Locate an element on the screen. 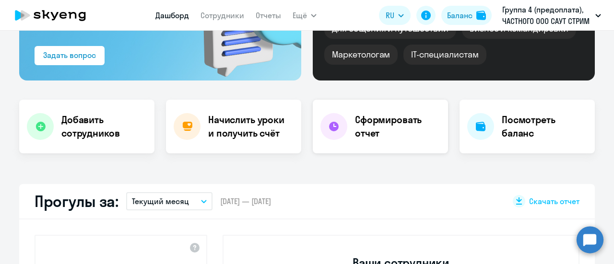 Image resolution: width=614 pixels, height=264 pixels. div: Маркетологам is located at coordinates (361, 55).